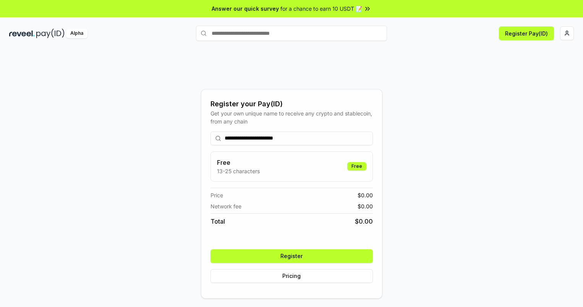 The width and height of the screenshot is (583, 307). What do you see at coordinates (245, 8) in the screenshot?
I see `span: Answer our quick survey` at bounding box center [245, 8].